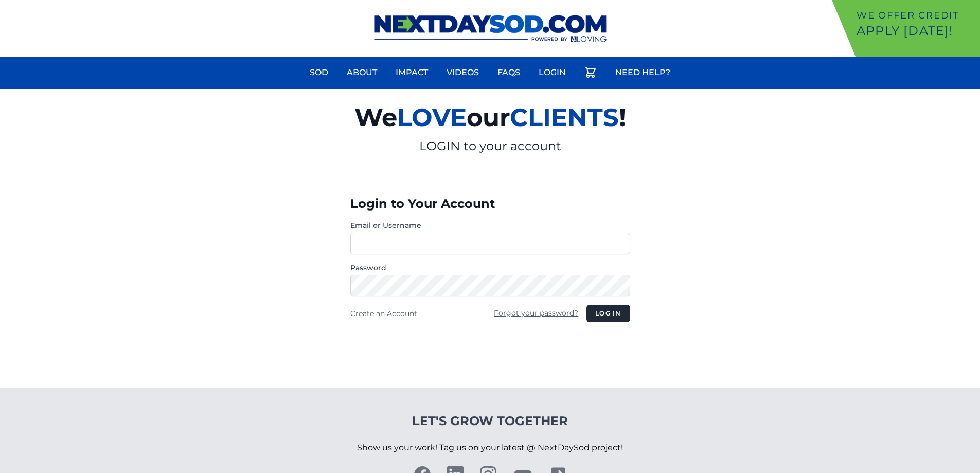  What do you see at coordinates (490, 225) in the screenshot?
I see `label: Email or Username` at bounding box center [490, 225].